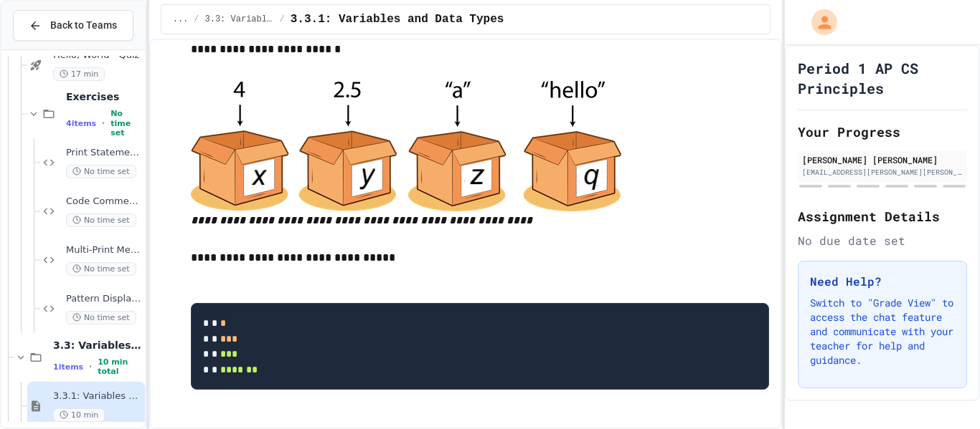 This screenshot has height=429, width=980. I want to click on span: Pattern Display Challenge, so click(104, 299).